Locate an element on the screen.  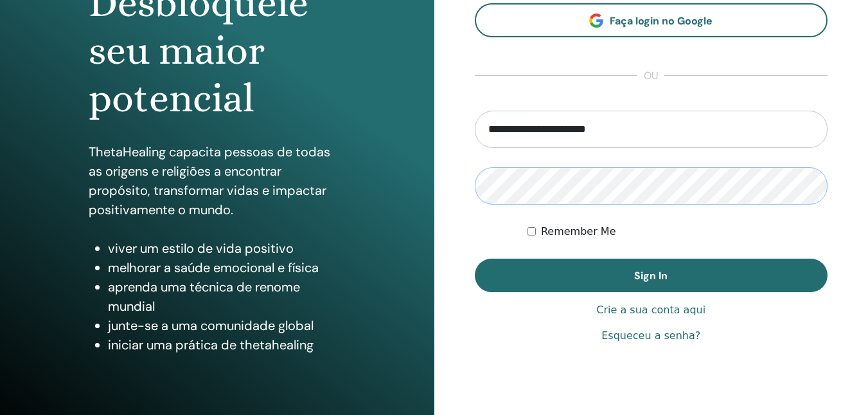
li: iniciar uma prática de thetahealing is located at coordinates (227, 345).